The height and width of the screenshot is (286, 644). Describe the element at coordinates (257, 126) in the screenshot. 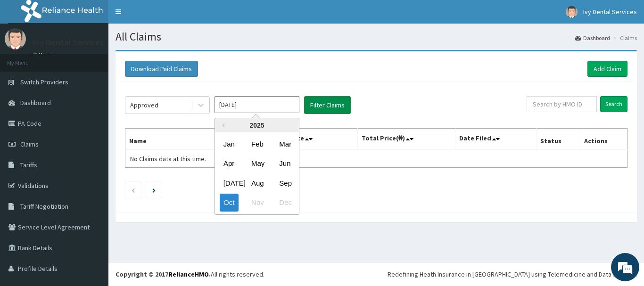

I see `div: 2025` at that location.